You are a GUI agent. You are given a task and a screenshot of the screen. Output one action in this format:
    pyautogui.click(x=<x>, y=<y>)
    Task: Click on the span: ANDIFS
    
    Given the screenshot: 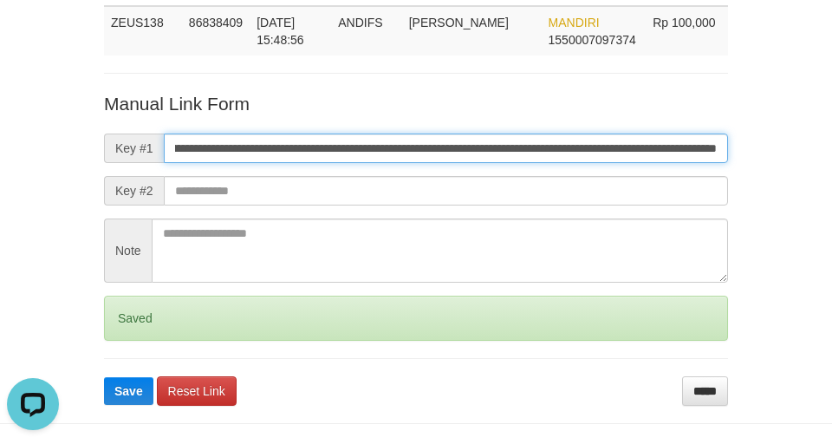 What is the action you would take?
    pyautogui.click(x=360, y=23)
    